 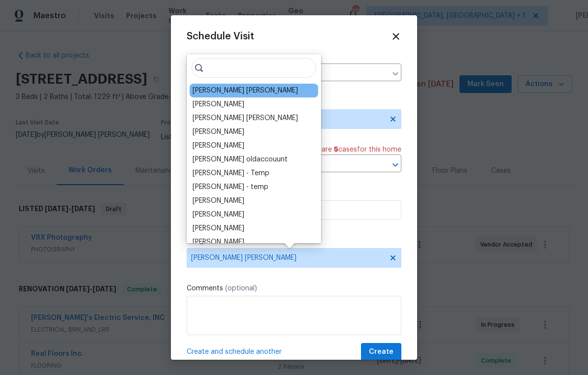 I want to click on span: Schedule Visit, so click(x=220, y=36).